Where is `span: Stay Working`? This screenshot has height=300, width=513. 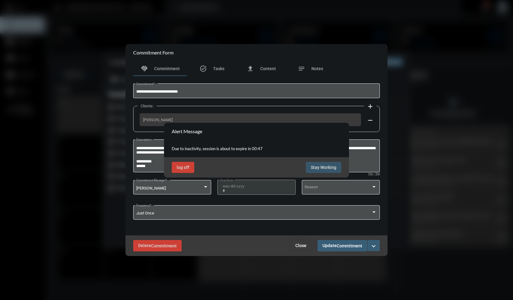 span: Stay Working is located at coordinates (323, 168).